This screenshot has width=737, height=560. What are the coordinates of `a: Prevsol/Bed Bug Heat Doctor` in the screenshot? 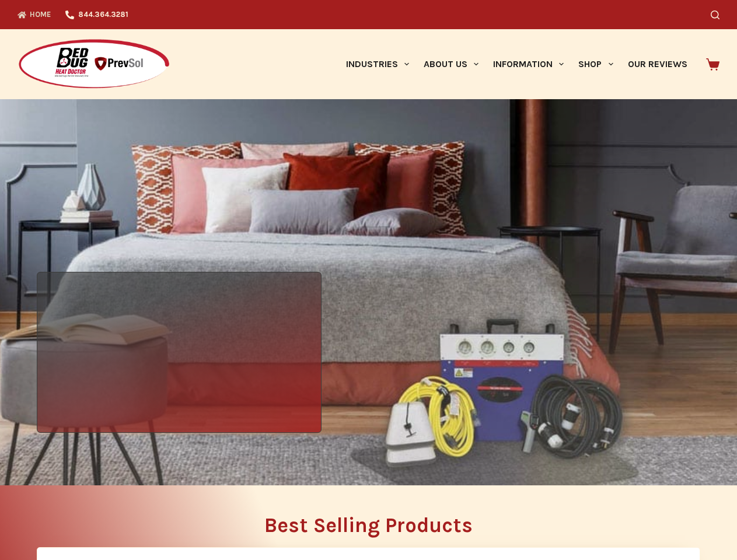 It's located at (94, 64).